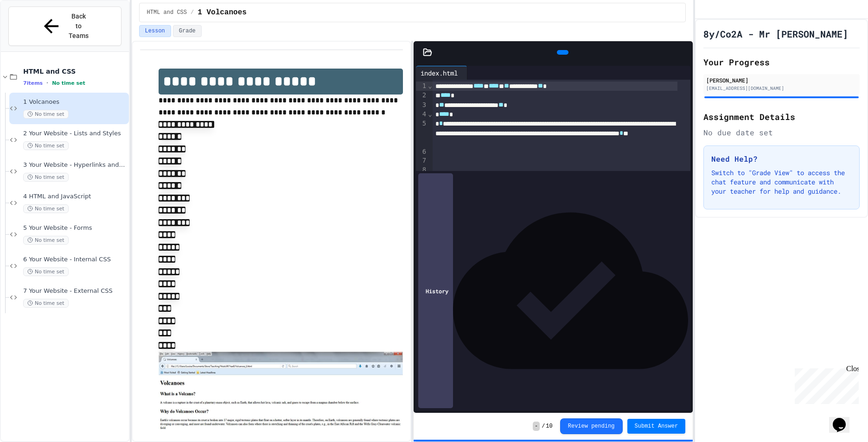 The image size is (868, 442). I want to click on div: Chat with us now!Close, so click(34, 31).